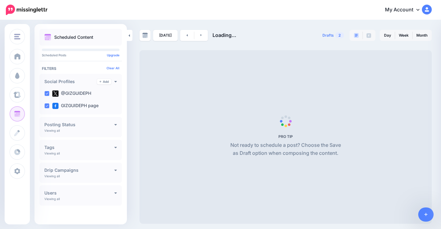 The width and height of the screenshot is (441, 229). I want to click on a: Day, so click(388, 35).